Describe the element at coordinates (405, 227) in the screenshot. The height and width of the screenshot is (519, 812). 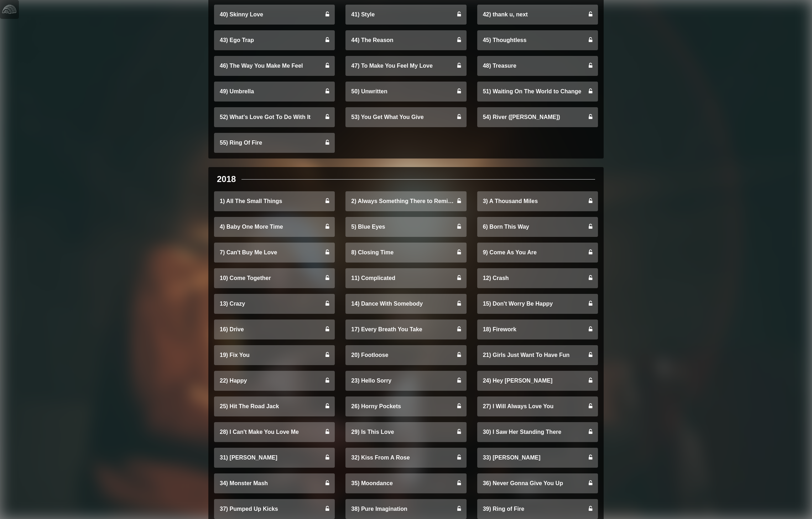
I see `a: 5) Blue Eyes` at that location.